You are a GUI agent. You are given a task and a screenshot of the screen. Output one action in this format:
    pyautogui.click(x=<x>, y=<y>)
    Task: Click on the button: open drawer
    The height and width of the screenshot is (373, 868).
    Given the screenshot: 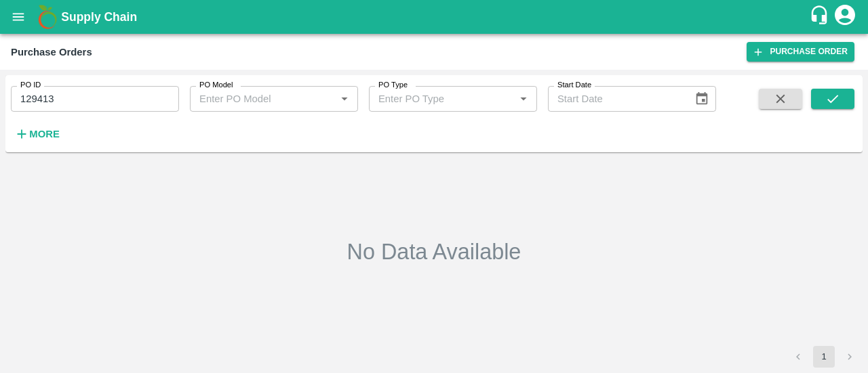 What is the action you would take?
    pyautogui.click(x=19, y=17)
    